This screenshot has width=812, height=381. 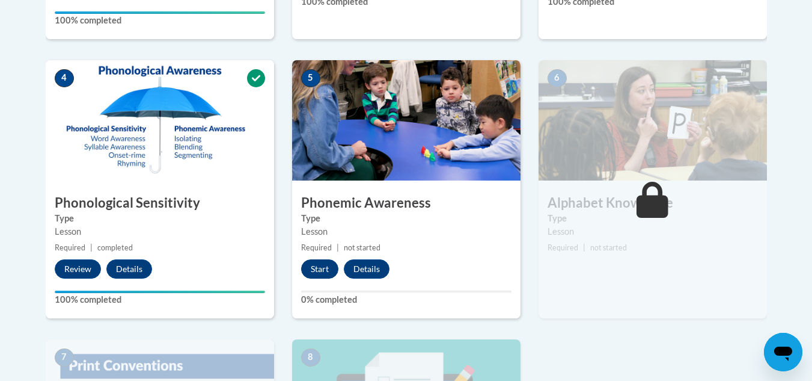 I want to click on h3: Phonemic Awareness, so click(x=406, y=203).